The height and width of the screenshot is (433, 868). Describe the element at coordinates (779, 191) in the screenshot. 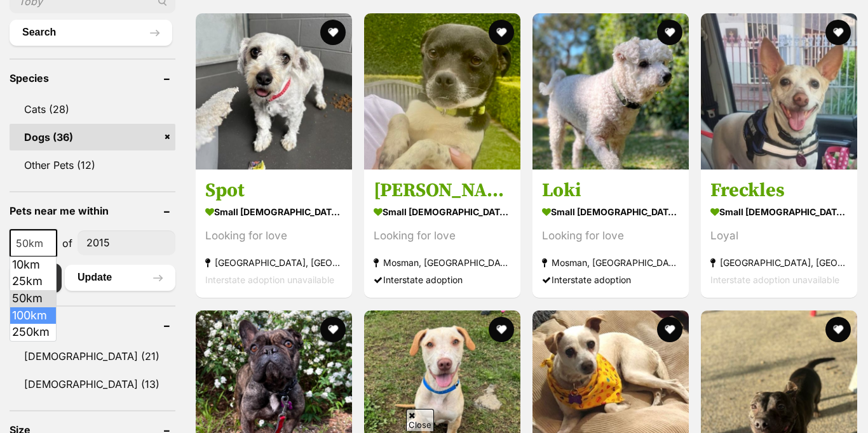

I see `h3: Freckles` at that location.